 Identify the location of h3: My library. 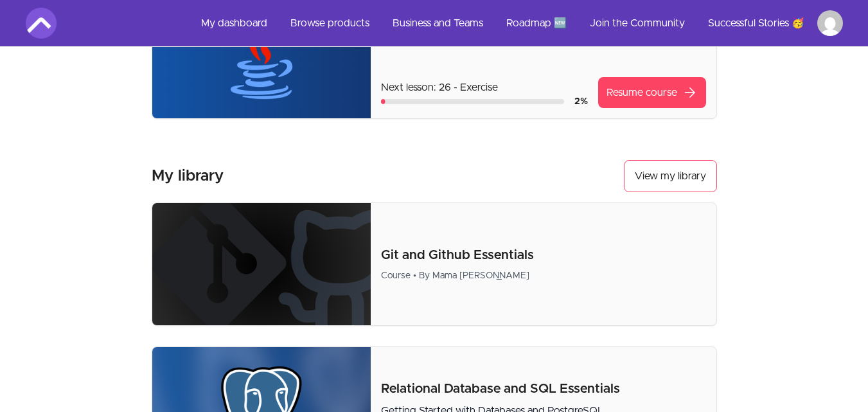
(187, 176).